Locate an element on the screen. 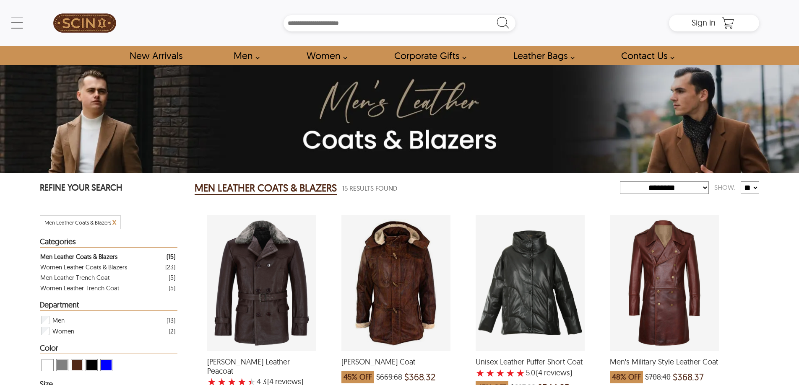 The height and width of the screenshot is (385, 799). a: Shop Leather Bags is located at coordinates (541, 55).